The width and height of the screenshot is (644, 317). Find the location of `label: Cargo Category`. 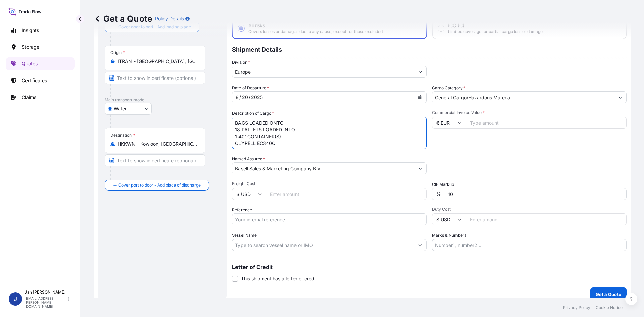

label: Cargo Category is located at coordinates (448, 88).